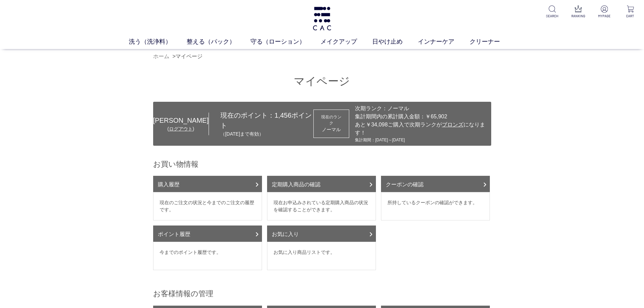 The width and height of the screenshot is (644, 308). What do you see at coordinates (452, 125) in the screenshot?
I see `span: ブロンズ` at bounding box center [452, 125].